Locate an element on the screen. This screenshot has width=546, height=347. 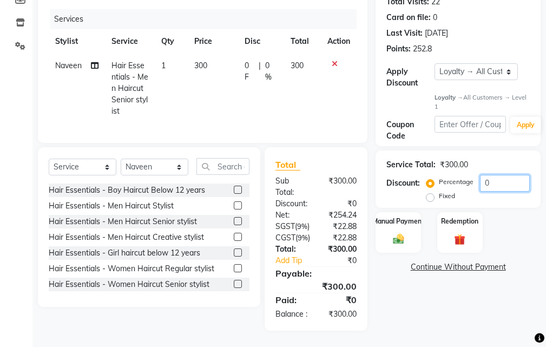
th: Total is located at coordinates (302, 41).